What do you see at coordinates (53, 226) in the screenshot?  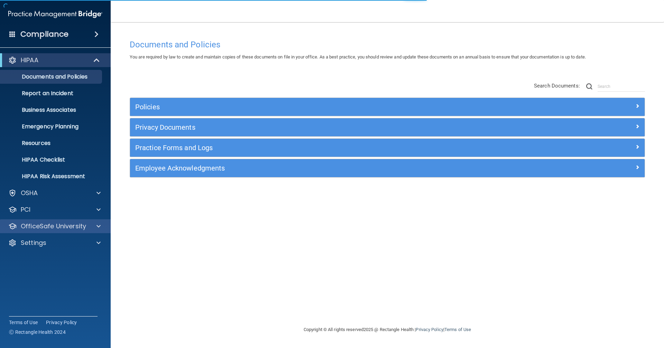 I see `p: OfficeSafe University` at bounding box center [53, 226].